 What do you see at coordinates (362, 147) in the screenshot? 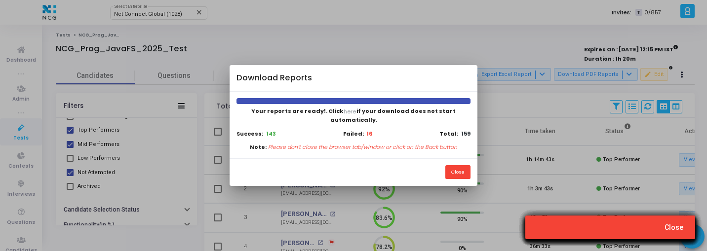
I see `p: Please don’t close the browser tab/window or click on the Back button` at bounding box center [362, 147].